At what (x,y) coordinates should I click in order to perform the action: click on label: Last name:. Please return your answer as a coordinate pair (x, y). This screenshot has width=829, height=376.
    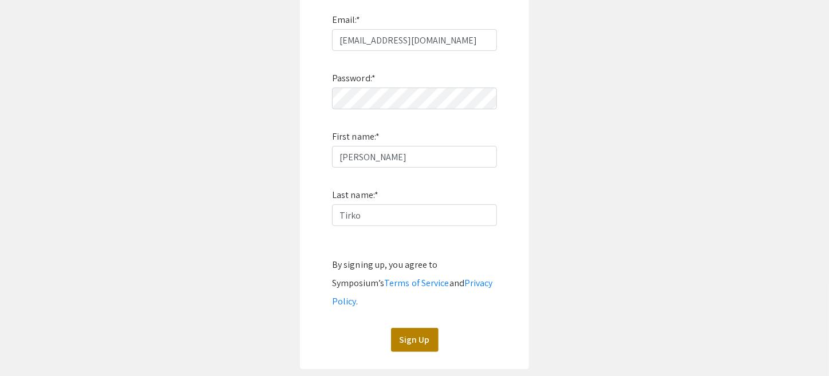
    Looking at the image, I should click on (355, 195).